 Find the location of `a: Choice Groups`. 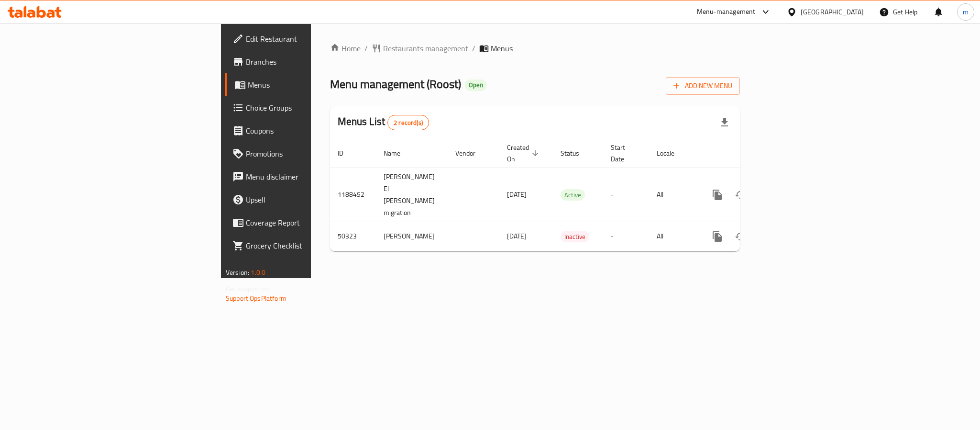

a: Choice Groups is located at coordinates (305, 108).